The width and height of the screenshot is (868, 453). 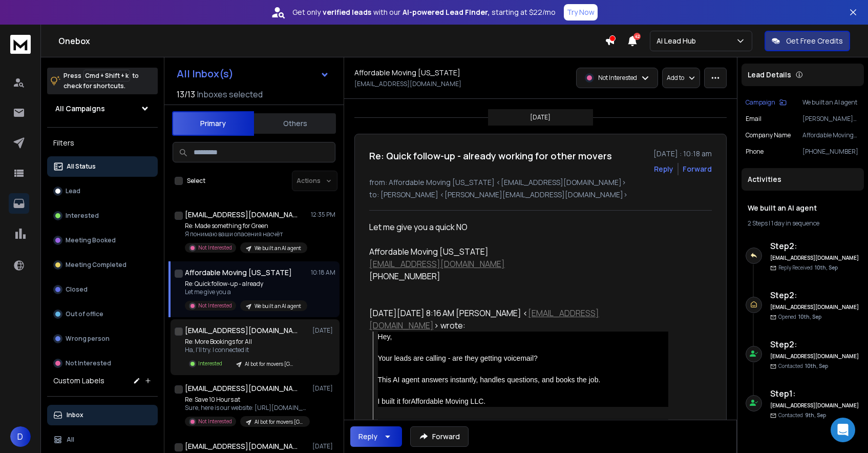 I want to click on div: Reply, so click(x=368, y=437).